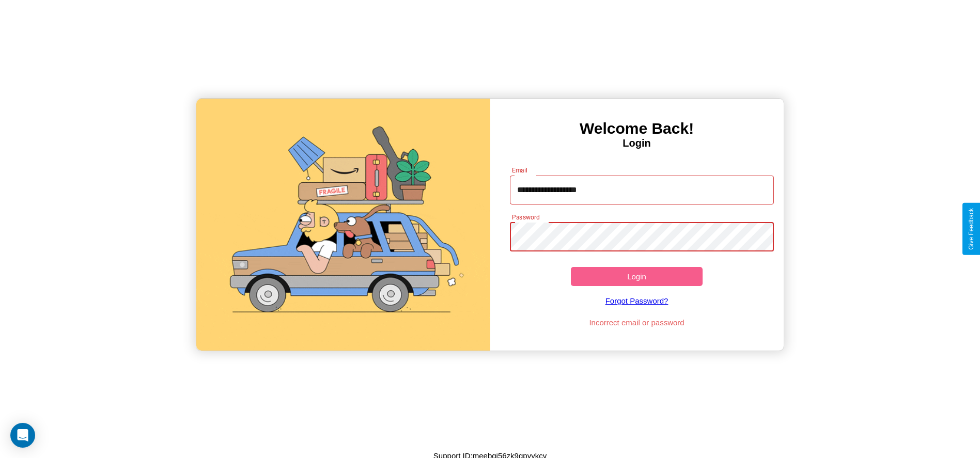 The height and width of the screenshot is (458, 980). What do you see at coordinates (526, 217) in the screenshot?
I see `label: Password` at bounding box center [526, 217].